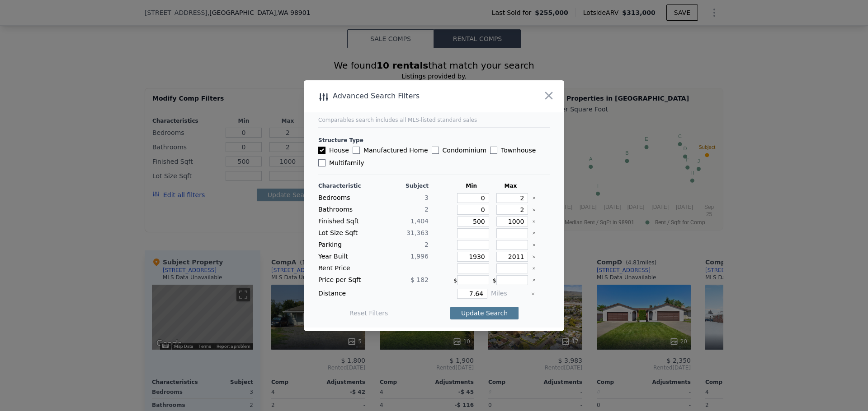 This screenshot has width=868, height=411. I want to click on label: House, so click(333, 151).